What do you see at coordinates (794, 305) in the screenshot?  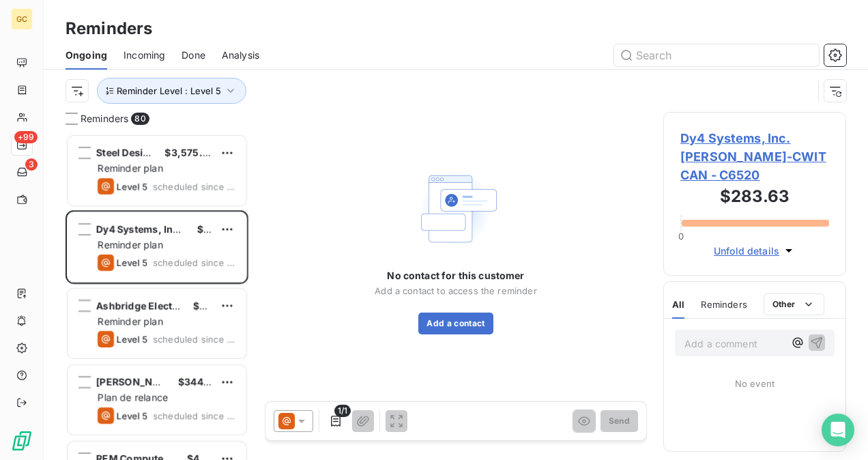 I see `button: Other` at bounding box center [794, 305].